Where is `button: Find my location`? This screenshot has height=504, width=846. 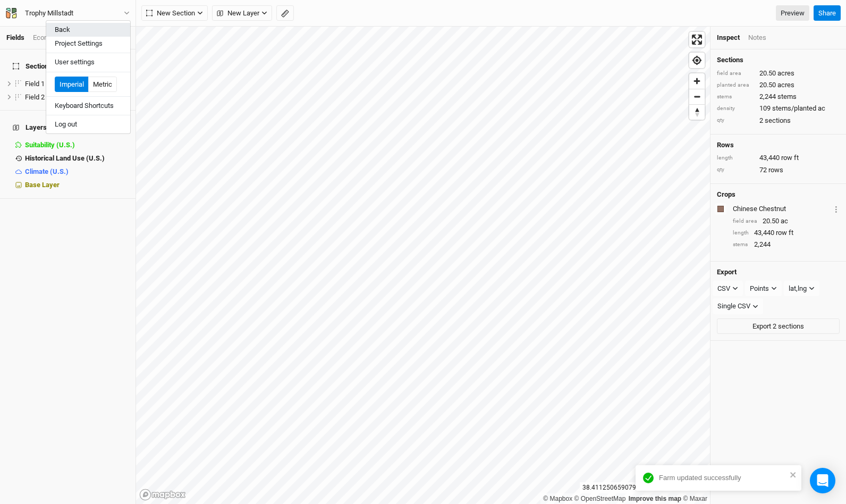
button: Find my location is located at coordinates (697, 60).